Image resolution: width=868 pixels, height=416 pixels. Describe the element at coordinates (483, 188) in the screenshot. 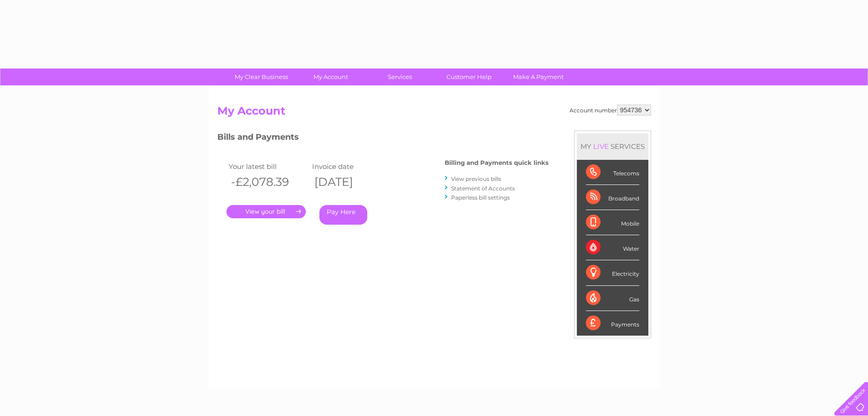

I see `a: Statement of Accounts` at that location.